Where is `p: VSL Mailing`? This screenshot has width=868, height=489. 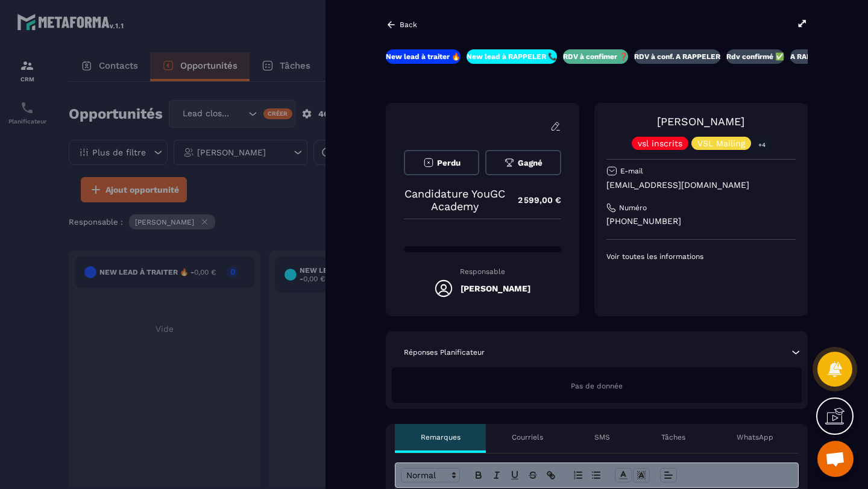
p: VSL Mailing is located at coordinates (721, 144).